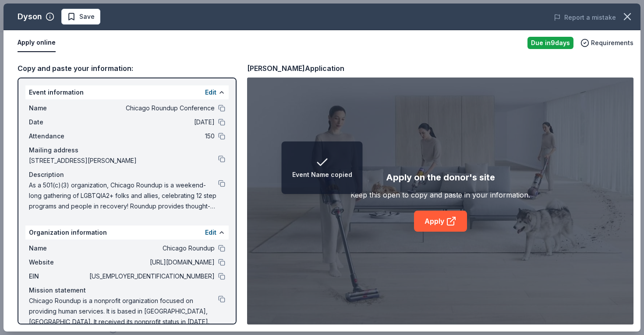 The height and width of the screenshot is (335, 644). Describe the element at coordinates (87, 17) in the screenshot. I see `span: Save` at that location.